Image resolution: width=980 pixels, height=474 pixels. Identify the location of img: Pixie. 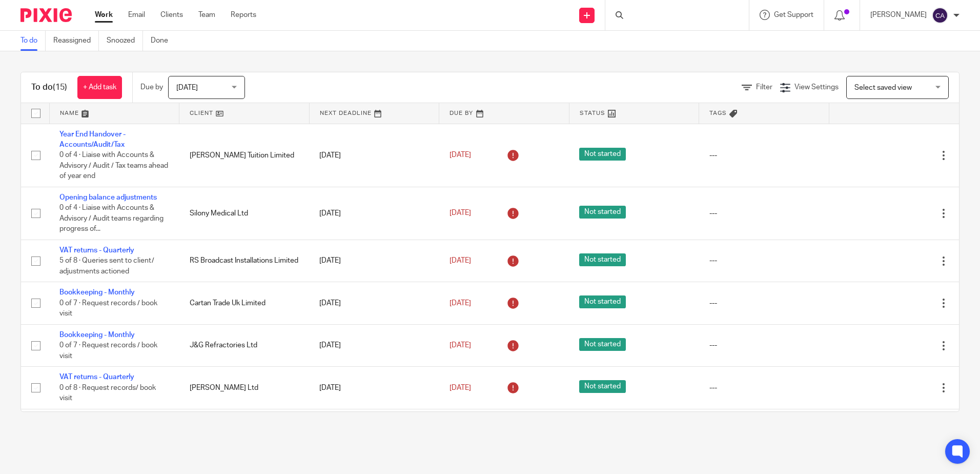
(46, 15).